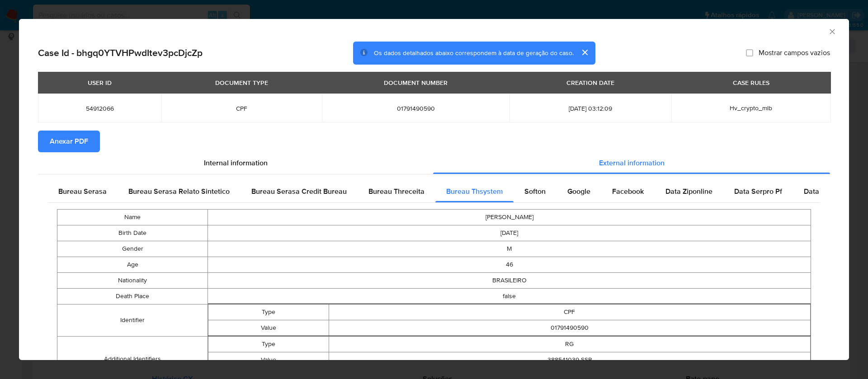  Describe the element at coordinates (415, 83) in the screenshot. I see `div: DOCUMENT NUMBER` at that location.